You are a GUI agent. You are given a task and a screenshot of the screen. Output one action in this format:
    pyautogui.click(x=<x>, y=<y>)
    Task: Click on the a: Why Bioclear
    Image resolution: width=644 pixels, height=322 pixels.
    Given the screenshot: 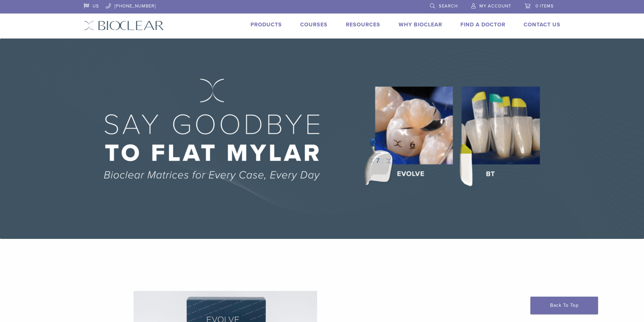 What is the action you would take?
    pyautogui.click(x=420, y=25)
    